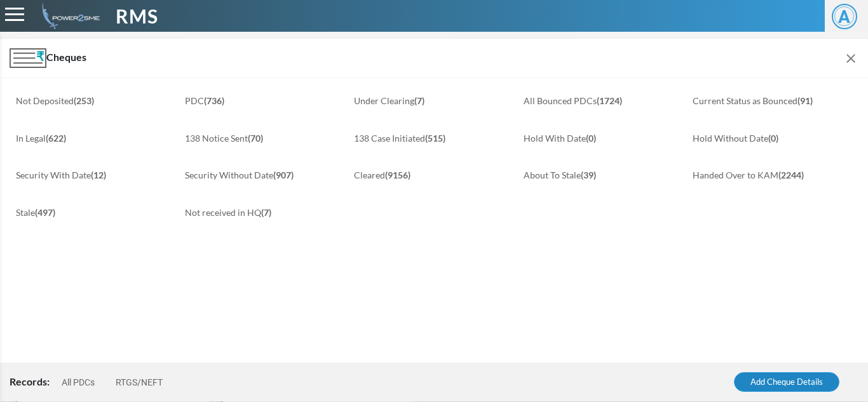 The width and height of the screenshot is (868, 402). What do you see at coordinates (45, 212) in the screenshot?
I see `b: (497)` at bounding box center [45, 212].